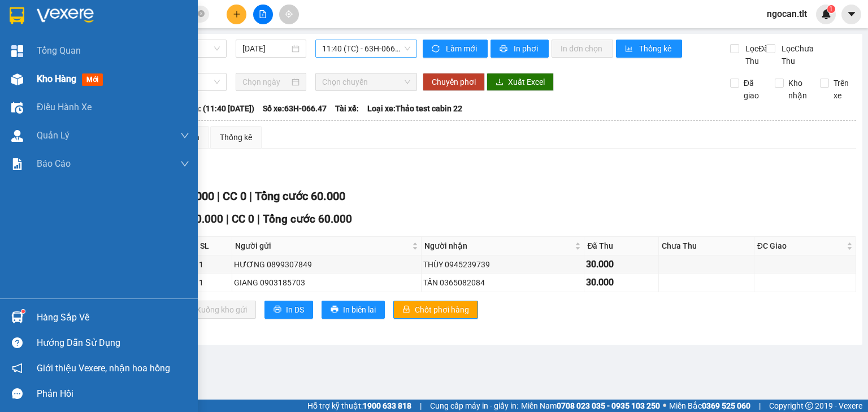 The image size is (868, 412). What do you see at coordinates (17, 164) in the screenshot?
I see `img: solution-icon` at bounding box center [17, 164].